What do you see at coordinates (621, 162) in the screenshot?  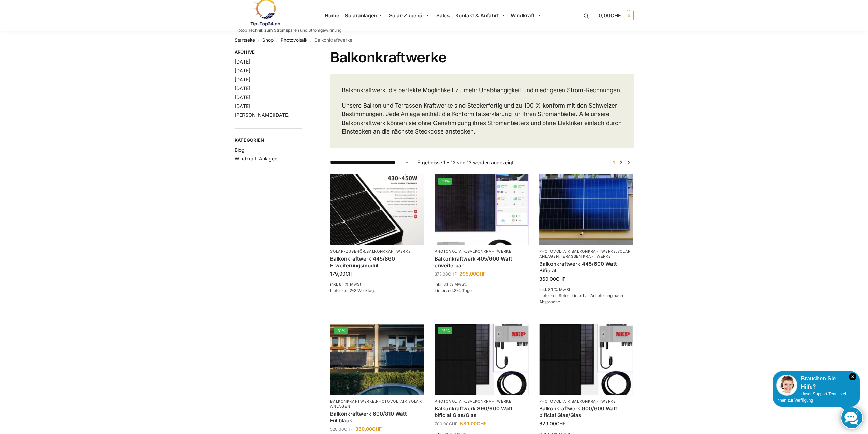 I see `a: Seite 2` at bounding box center [621, 162].